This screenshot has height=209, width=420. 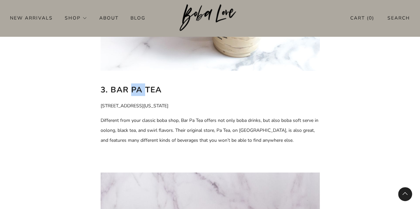 What do you see at coordinates (210, 18) in the screenshot?
I see `a: Boba Love` at bounding box center [210, 18].